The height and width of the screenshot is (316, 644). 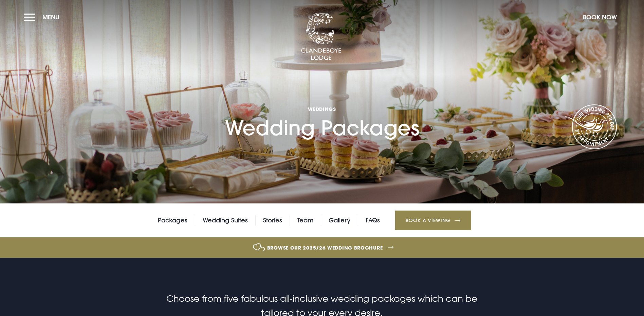 I want to click on a: Book a Viewing, so click(x=433, y=220).